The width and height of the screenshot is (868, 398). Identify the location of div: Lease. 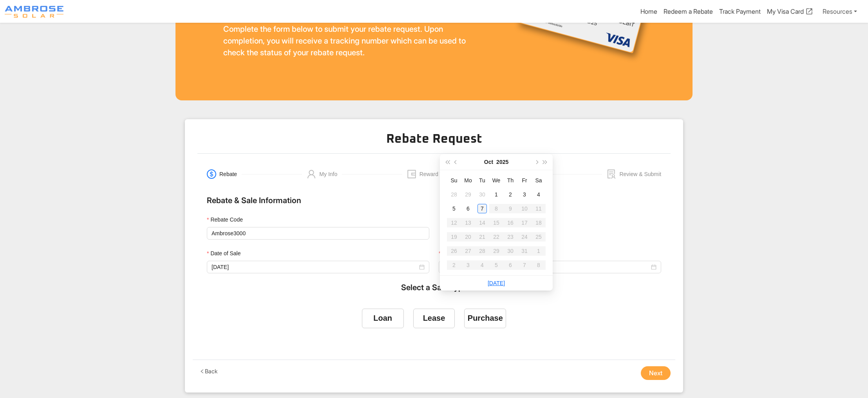
(434, 317).